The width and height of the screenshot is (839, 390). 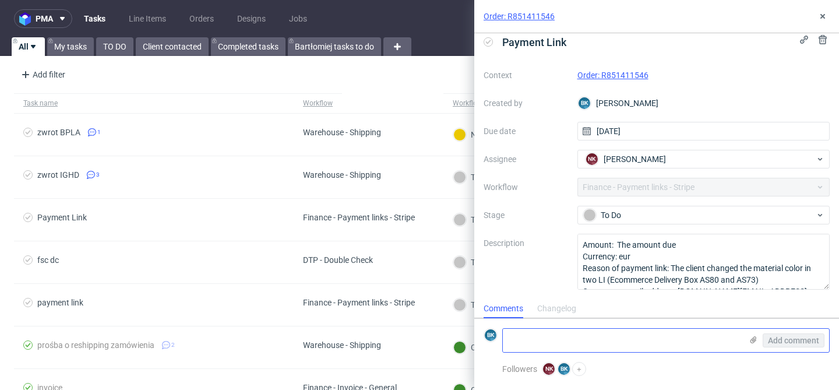 I want to click on button: pma, so click(x=43, y=19).